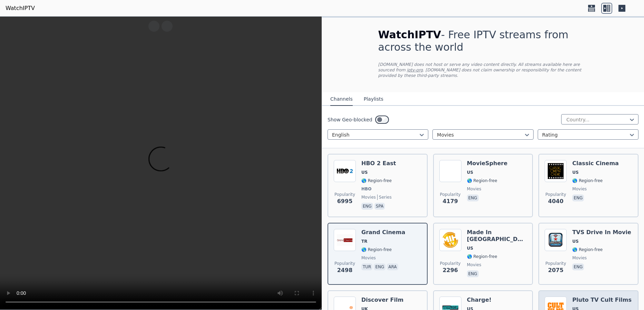  Describe the element at coordinates (379, 207) in the screenshot. I see `p: spa` at that location.